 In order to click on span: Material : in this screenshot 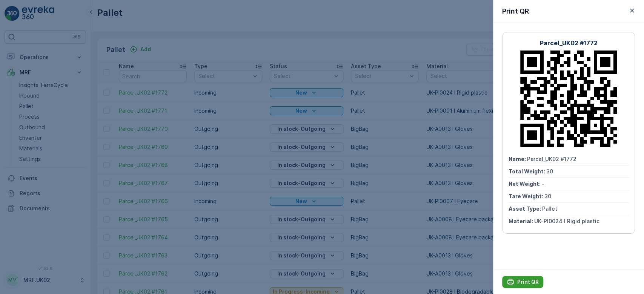, I will do `click(521, 221)`.